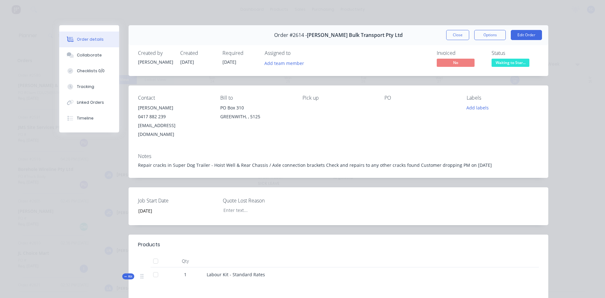  Describe the element at coordinates (155, 53) in the screenshot. I see `div: Created by` at that location.